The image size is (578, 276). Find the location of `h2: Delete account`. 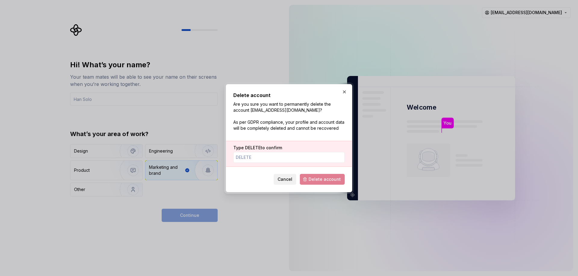

h2: Delete account is located at coordinates (289, 95).